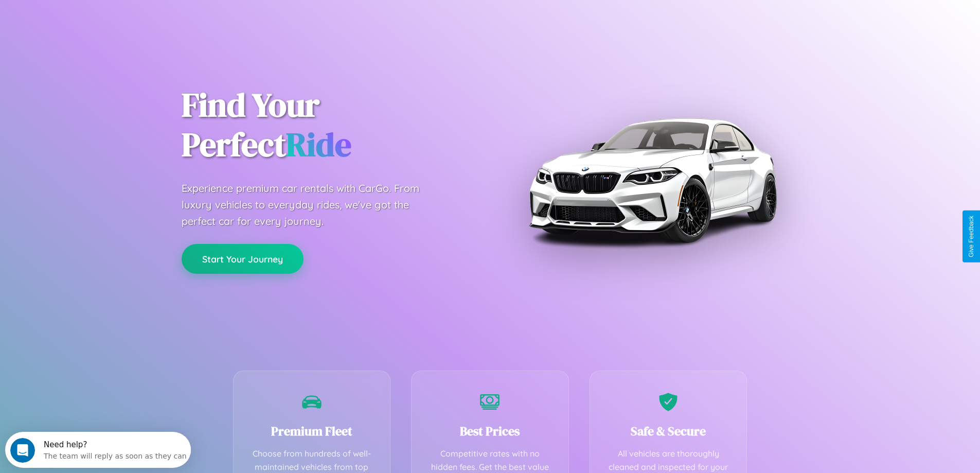  What do you see at coordinates (110, 22) in the screenshot?
I see `div: The team will reply as soon as they can` at bounding box center [110, 22].